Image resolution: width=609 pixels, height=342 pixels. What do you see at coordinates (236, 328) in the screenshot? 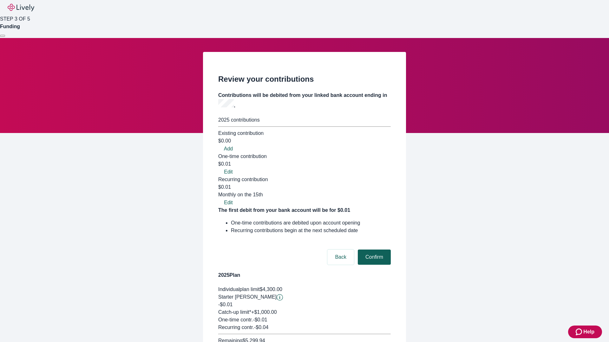
I see `span: Recurring contr.` at bounding box center [236, 328].